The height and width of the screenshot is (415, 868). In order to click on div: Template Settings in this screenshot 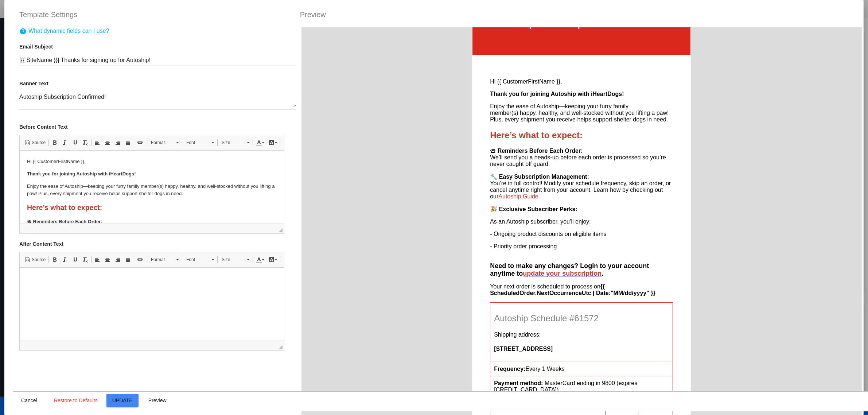, I will do `click(153, 15)`.